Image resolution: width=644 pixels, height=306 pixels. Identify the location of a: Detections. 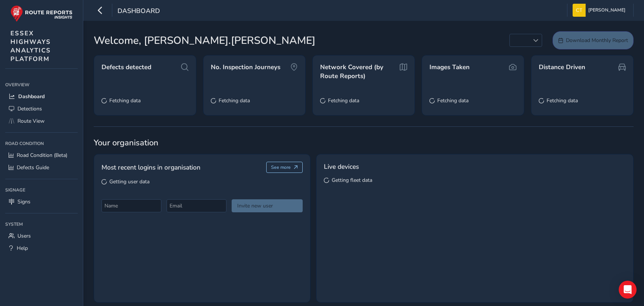
(41, 108).